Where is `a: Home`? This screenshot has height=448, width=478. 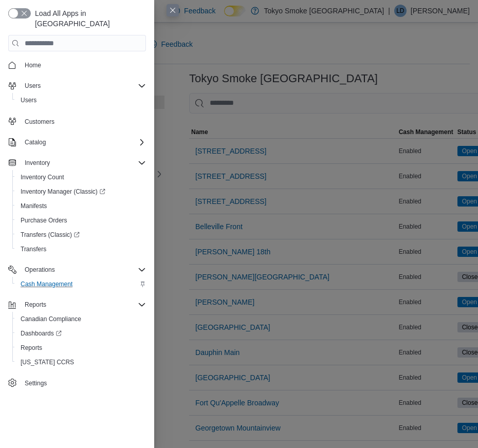
a: Home is located at coordinates (33, 65).